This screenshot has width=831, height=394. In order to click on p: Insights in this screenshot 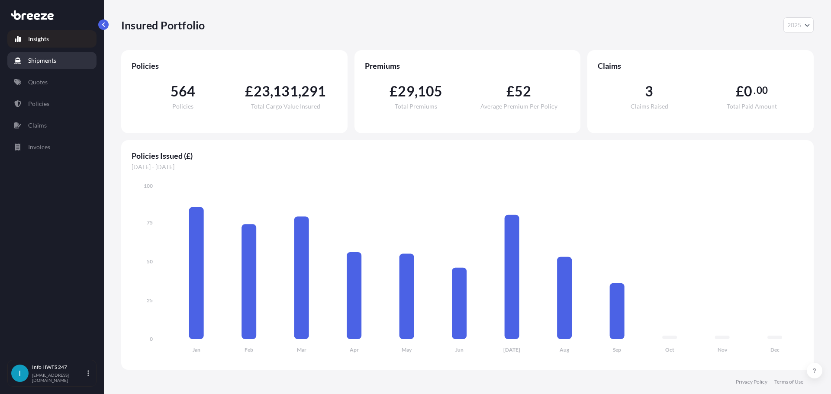, I will do `click(39, 39)`.